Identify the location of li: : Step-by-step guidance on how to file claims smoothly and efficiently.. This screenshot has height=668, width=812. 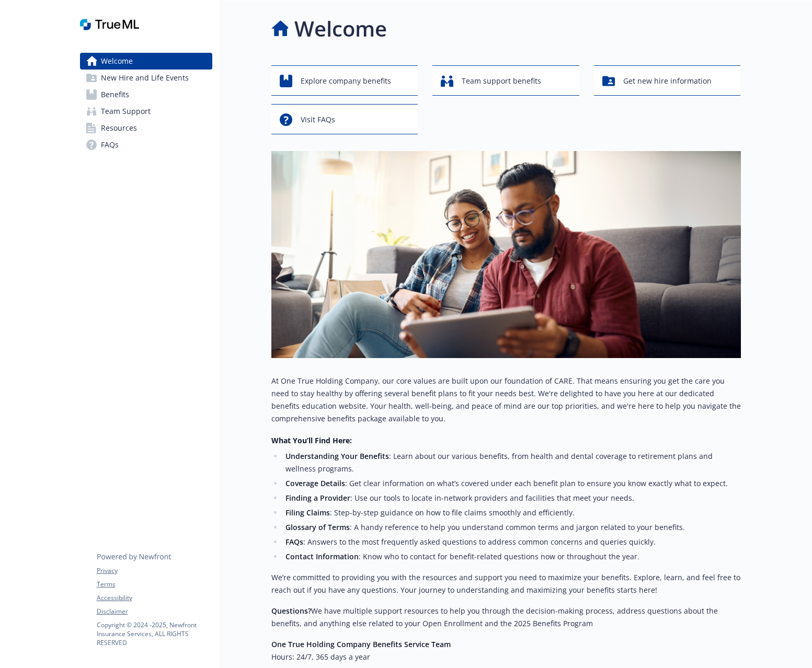
(512, 512).